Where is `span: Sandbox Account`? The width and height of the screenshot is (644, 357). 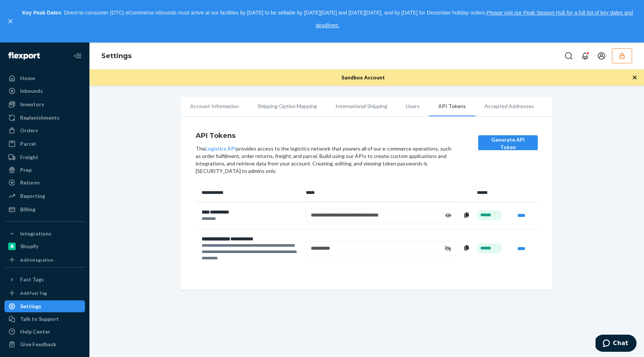 span: Sandbox Account is located at coordinates (363, 77).